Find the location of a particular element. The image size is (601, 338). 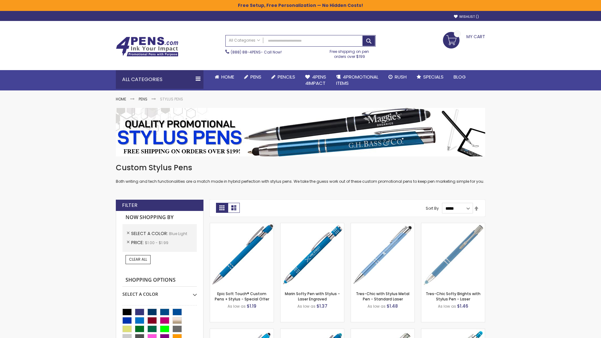

img: Marin Softy Pen with Stylus - Laser Engraved-Blue - Light is located at coordinates (312, 255).